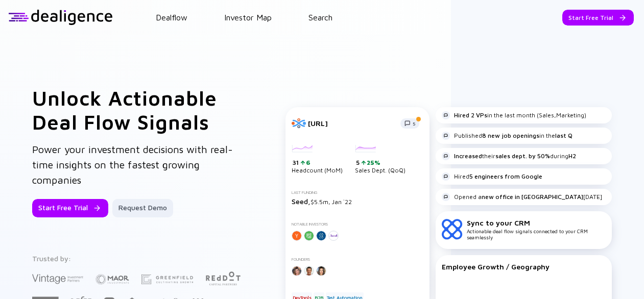 The width and height of the screenshot is (644, 299). Describe the element at coordinates (320, 18) in the screenshot. I see `a: Search` at that location.